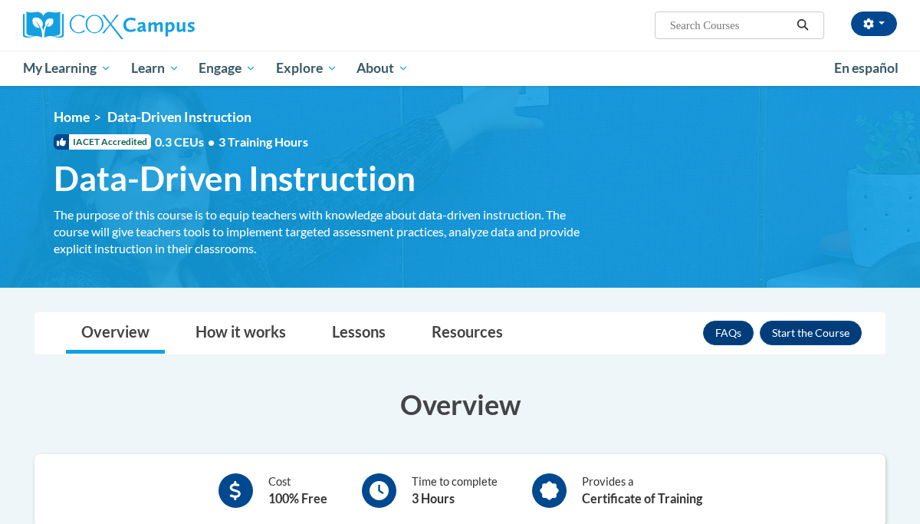 This screenshot has height=524, width=920. What do you see at coordinates (307, 68) in the screenshot?
I see `a: Explore` at bounding box center [307, 68].